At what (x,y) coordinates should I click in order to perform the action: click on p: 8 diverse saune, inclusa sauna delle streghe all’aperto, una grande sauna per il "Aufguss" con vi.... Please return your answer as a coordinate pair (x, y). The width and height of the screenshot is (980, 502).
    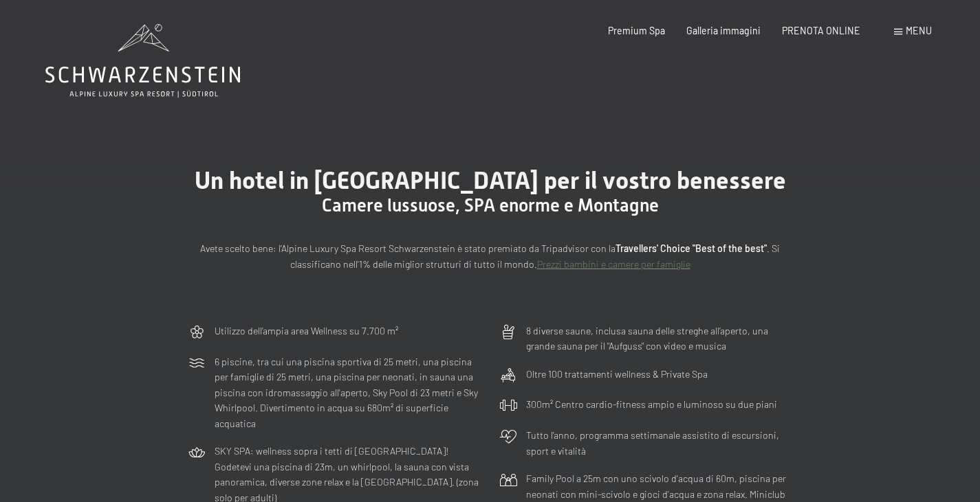
    Looking at the image, I should click on (659, 339).